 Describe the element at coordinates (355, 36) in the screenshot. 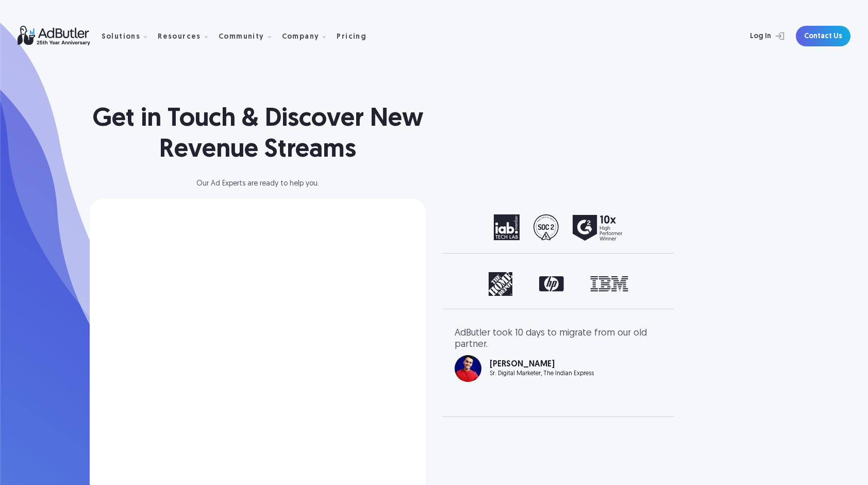

I see `a: Pricing` at that location.